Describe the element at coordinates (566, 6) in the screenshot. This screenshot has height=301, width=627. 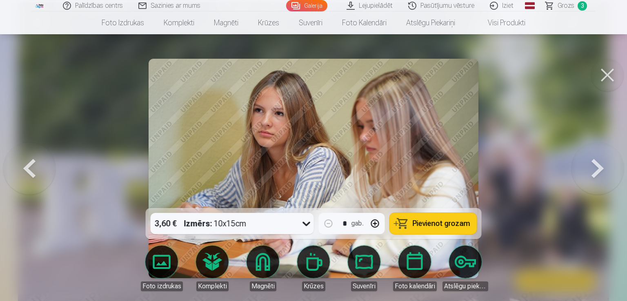
I see `span: Grozs` at that location.